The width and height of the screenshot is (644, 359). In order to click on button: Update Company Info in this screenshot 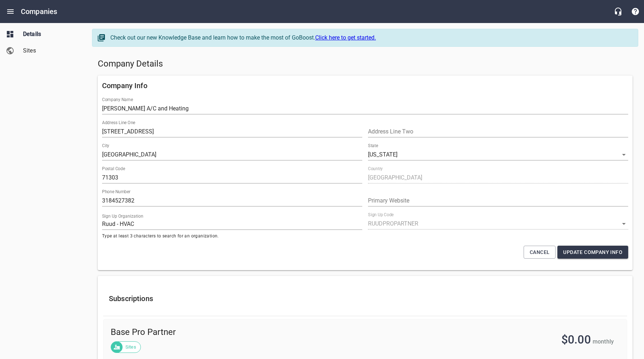, I will do `click(593, 252)`.